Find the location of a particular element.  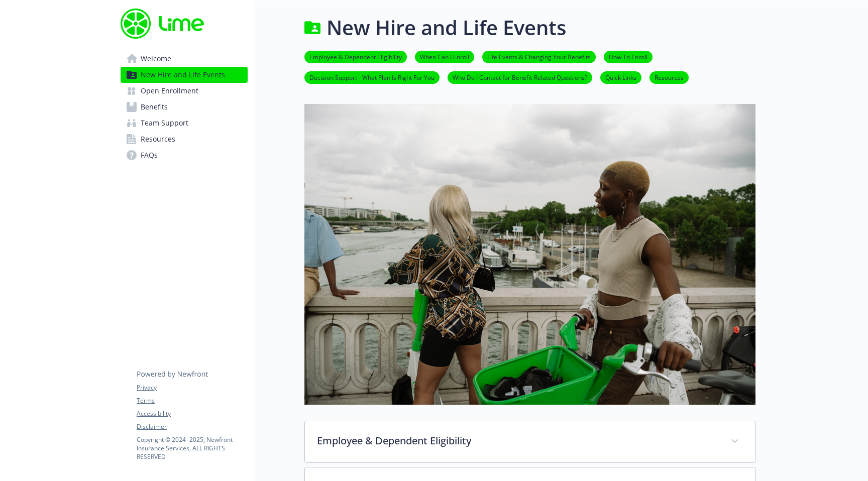

a: Benefits is located at coordinates (184, 107).